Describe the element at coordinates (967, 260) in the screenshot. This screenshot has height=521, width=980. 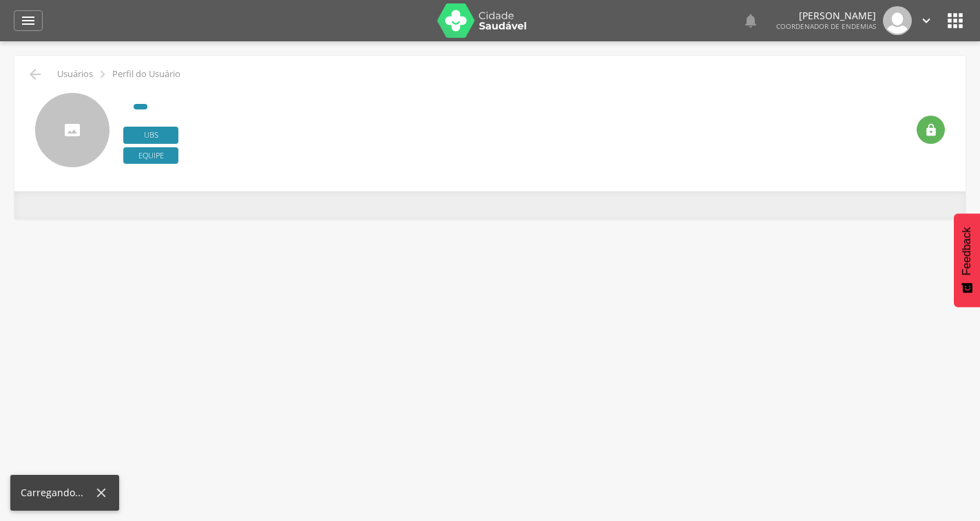
I see `button: Feedback - Mostrar pesquisa` at that location.